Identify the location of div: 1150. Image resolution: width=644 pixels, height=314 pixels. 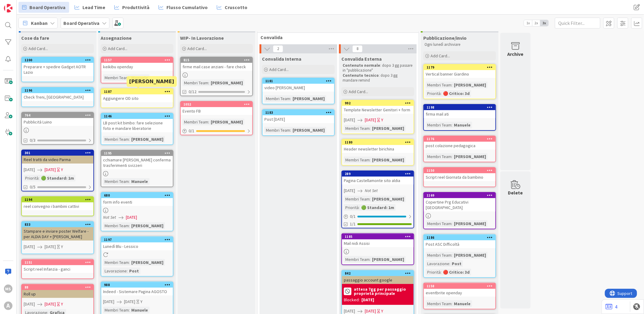
(459, 171).